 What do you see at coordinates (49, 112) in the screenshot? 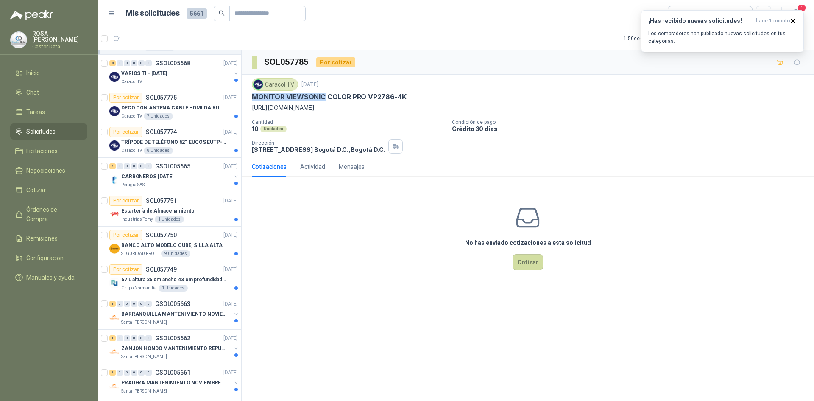
I see `a: Tareas` at bounding box center [49, 112].